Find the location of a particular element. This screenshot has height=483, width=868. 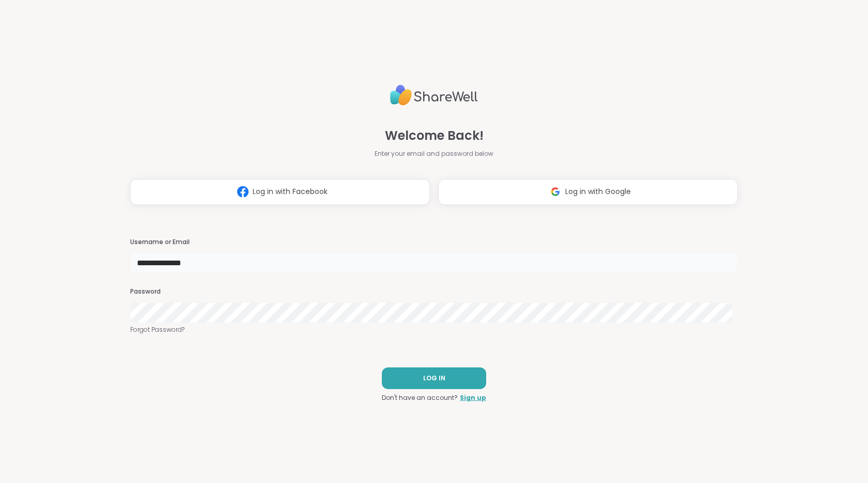

a: Sign up is located at coordinates (473, 398).